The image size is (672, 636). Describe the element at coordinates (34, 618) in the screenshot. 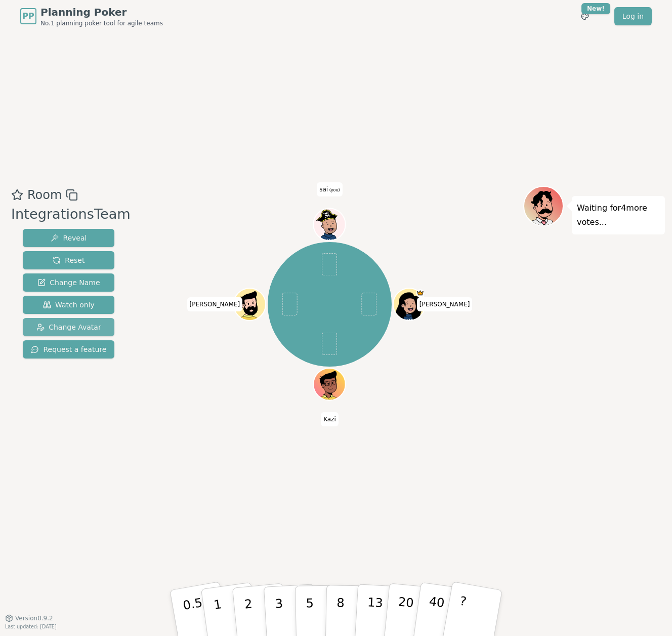

I see `span: Version 0.9.2` at that location.